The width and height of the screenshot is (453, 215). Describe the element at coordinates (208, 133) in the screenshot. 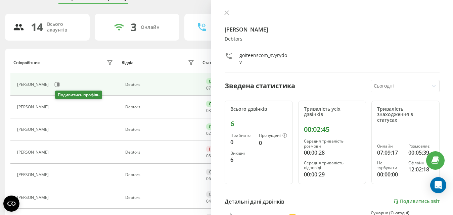

I see `span: 02` at that location.